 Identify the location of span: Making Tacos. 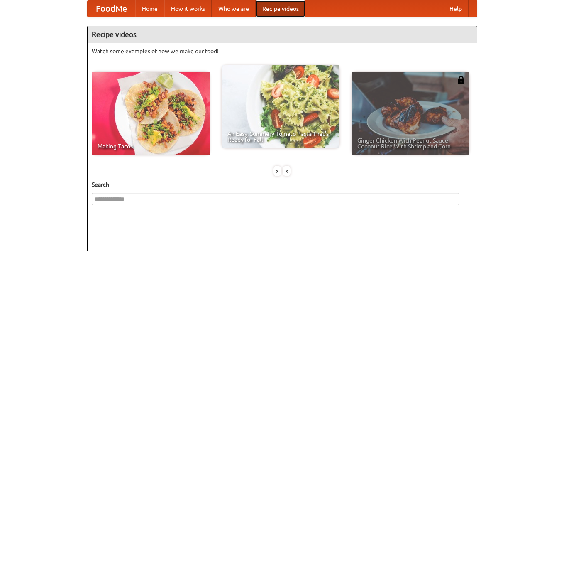
(151, 146).